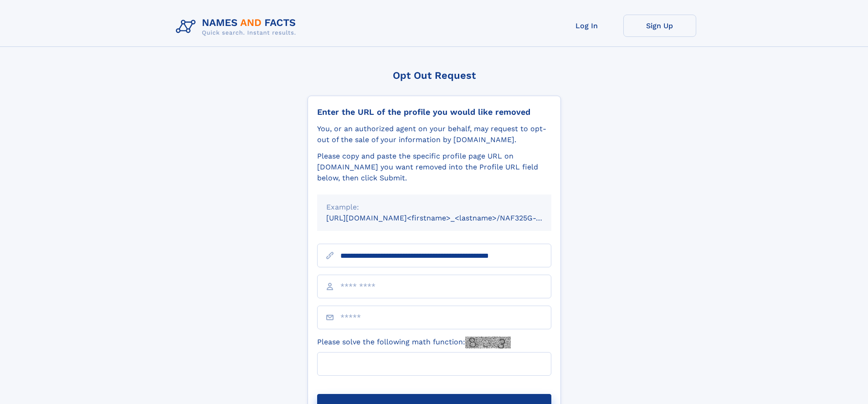  I want to click on img: Logo Names and Facts, so click(238, 27).